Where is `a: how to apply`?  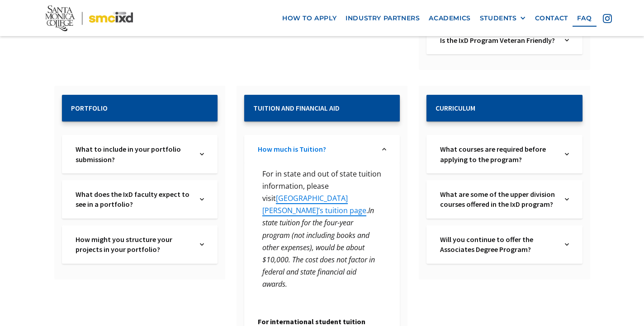
a: how to apply is located at coordinates (309, 18).